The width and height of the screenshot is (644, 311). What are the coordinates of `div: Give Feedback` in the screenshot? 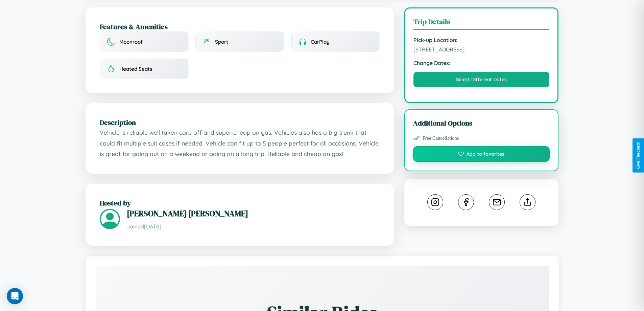 It's located at (638, 156).